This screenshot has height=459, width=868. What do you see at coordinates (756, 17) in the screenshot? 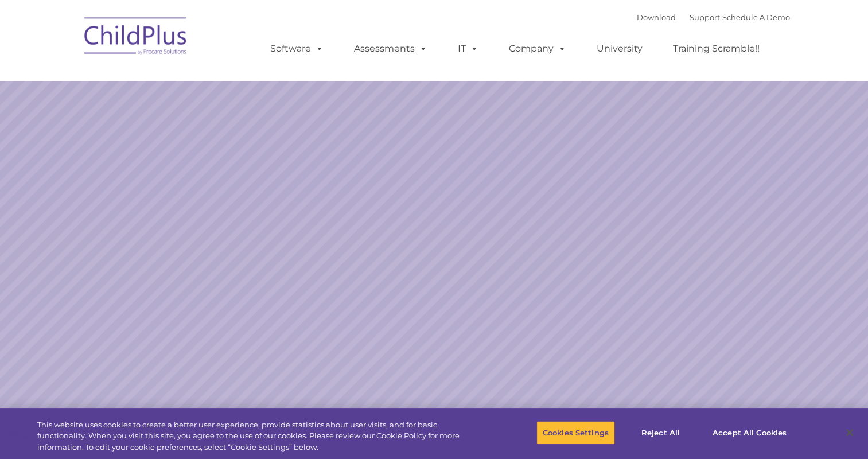
I see `a: Schedule A Demo` at bounding box center [756, 17].